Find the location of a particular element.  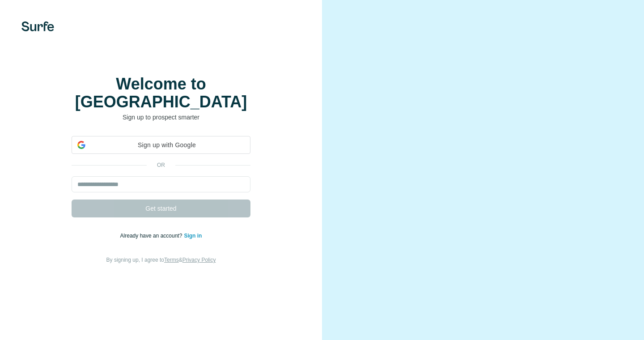

a: Terms is located at coordinates (171, 260).